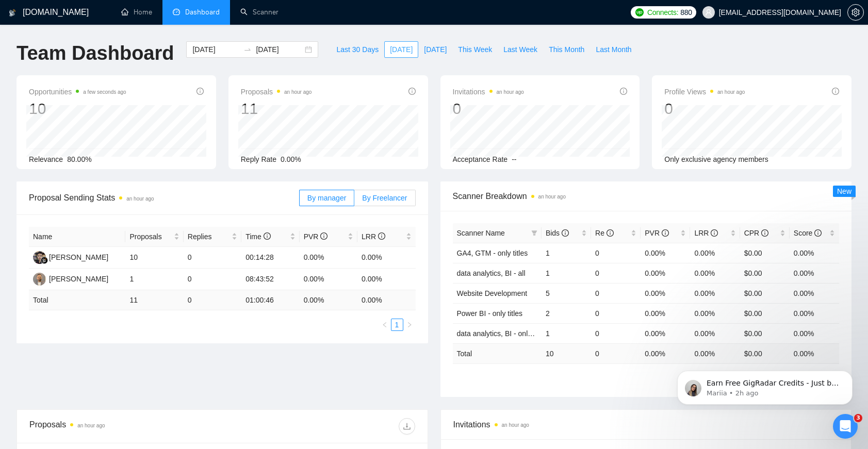 The image size is (868, 449). What do you see at coordinates (490, 313) in the screenshot?
I see `a: Power BI - only titles` at bounding box center [490, 313].